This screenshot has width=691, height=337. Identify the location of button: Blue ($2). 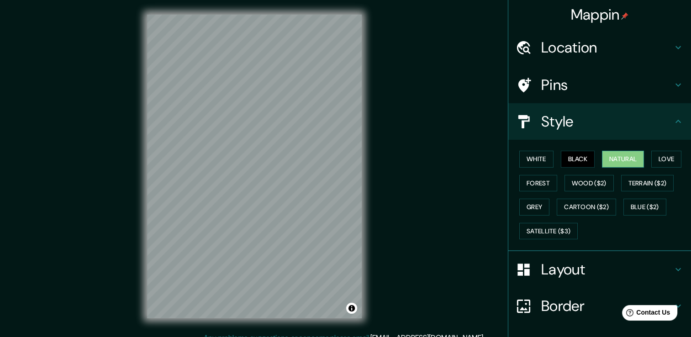
(645, 207).